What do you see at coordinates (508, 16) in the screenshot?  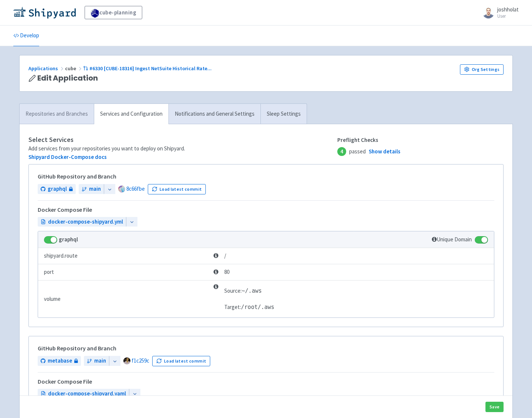 I see `small: User` at bounding box center [508, 16].